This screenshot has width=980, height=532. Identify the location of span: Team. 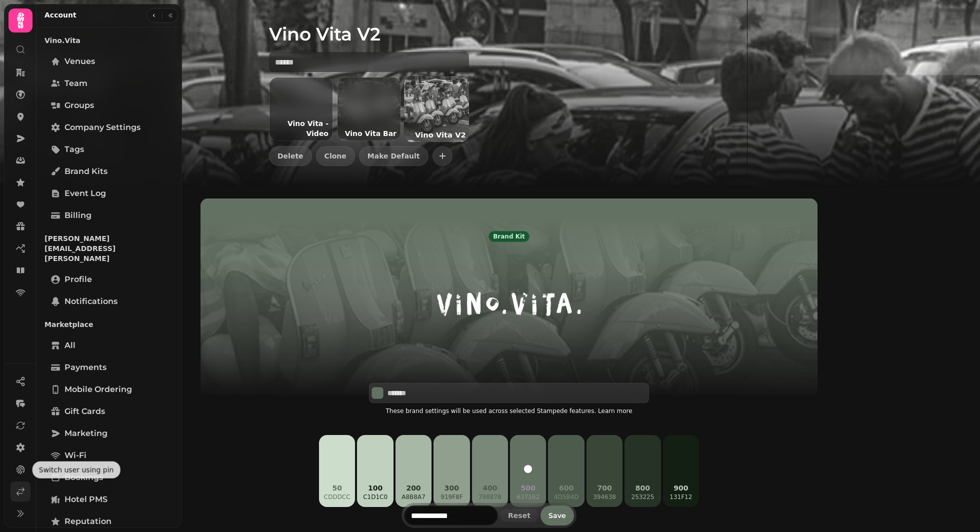
(76, 83).